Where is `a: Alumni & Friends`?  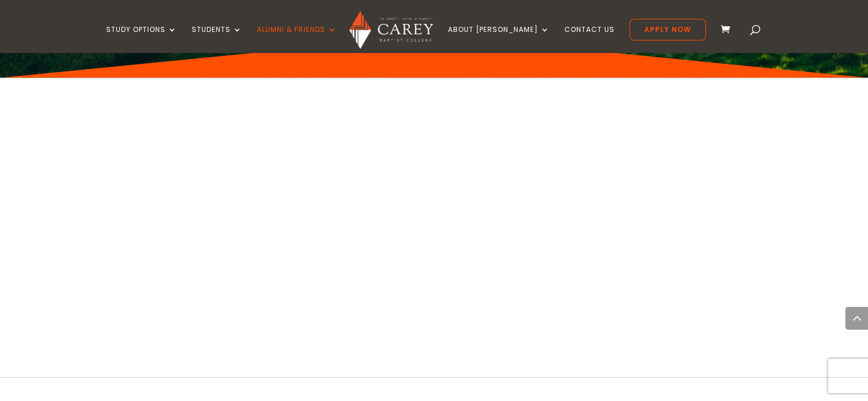 a: Alumni & Friends is located at coordinates (297, 39).